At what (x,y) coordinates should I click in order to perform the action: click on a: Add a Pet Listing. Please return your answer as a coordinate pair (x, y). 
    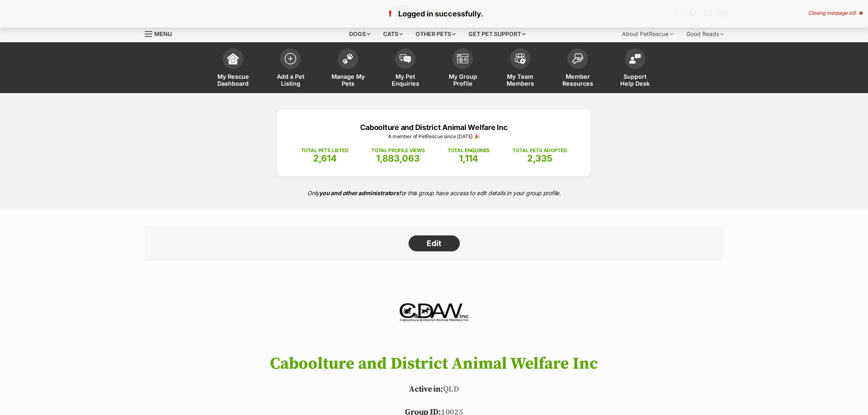
    Looking at the image, I should click on (290, 69).